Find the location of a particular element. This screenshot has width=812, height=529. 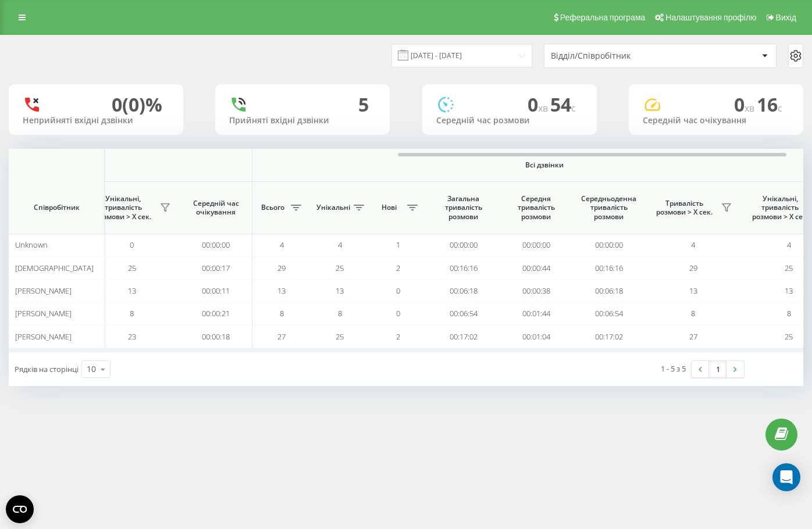

td: 00:00:17 is located at coordinates (216, 267).